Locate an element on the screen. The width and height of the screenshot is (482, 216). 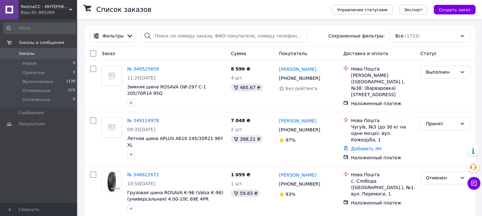
span: Зимняя шина ROSAVA ОИ-297 С-1 205/70R14 95Q is located at coordinates (167, 90).